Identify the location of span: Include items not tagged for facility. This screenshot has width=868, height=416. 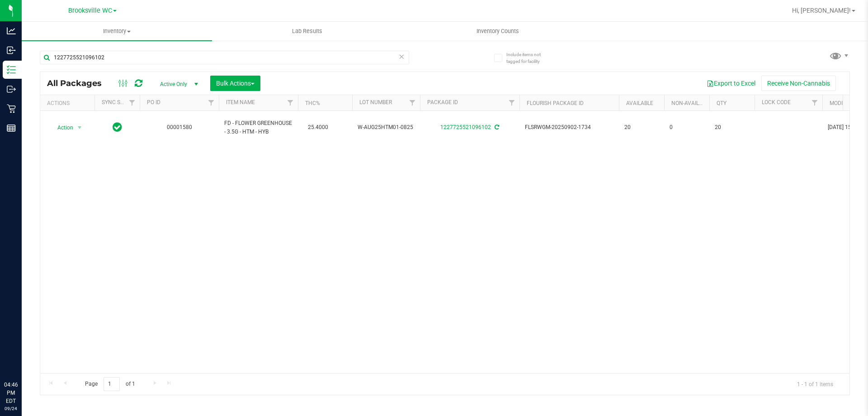
(529, 58).